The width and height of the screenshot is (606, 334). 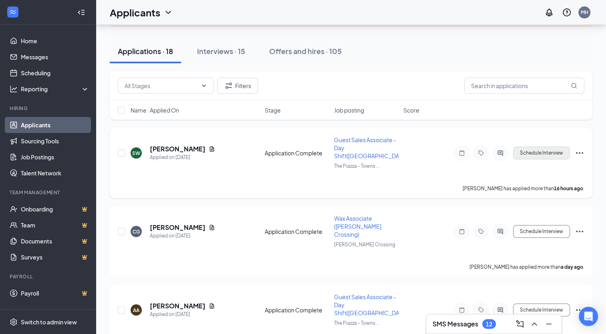 What do you see at coordinates (48, 108) in the screenshot?
I see `div: Hiring` at bounding box center [48, 108].